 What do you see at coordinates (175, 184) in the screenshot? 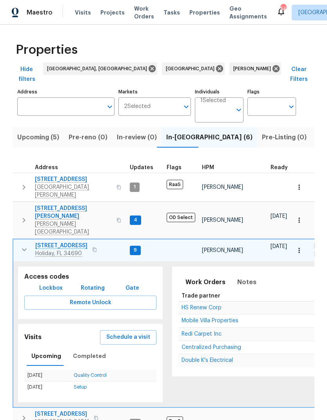
I see `span: RaaS` at bounding box center [175, 184].